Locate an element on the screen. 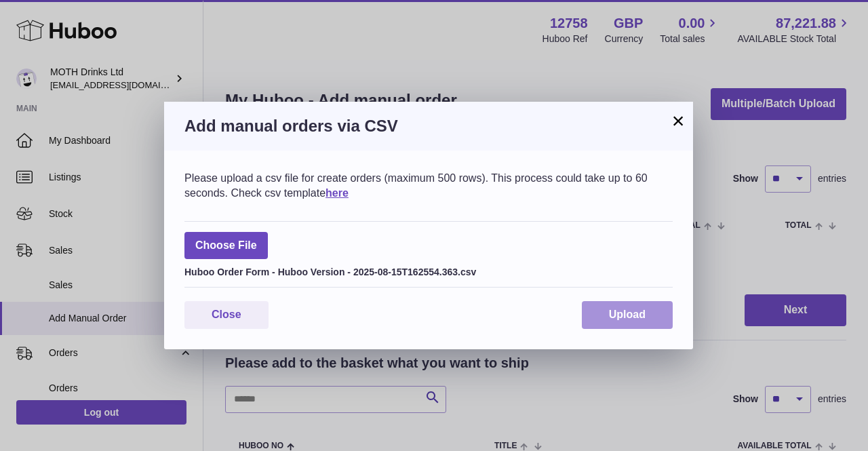  div: Huboo Order Form - Huboo Version - 2025-08-15T162554.363.csv is located at coordinates (429, 271).